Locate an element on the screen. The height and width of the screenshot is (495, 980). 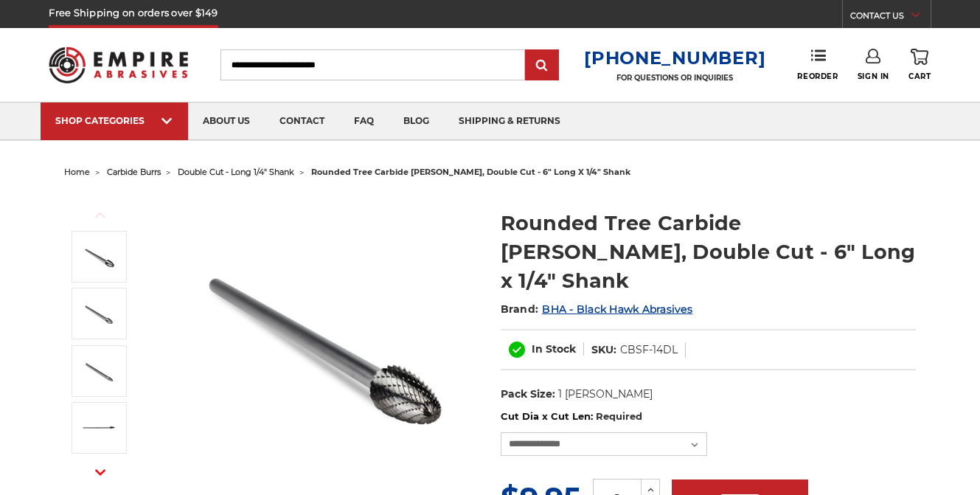
a: CONTACT US is located at coordinates (890, 18).